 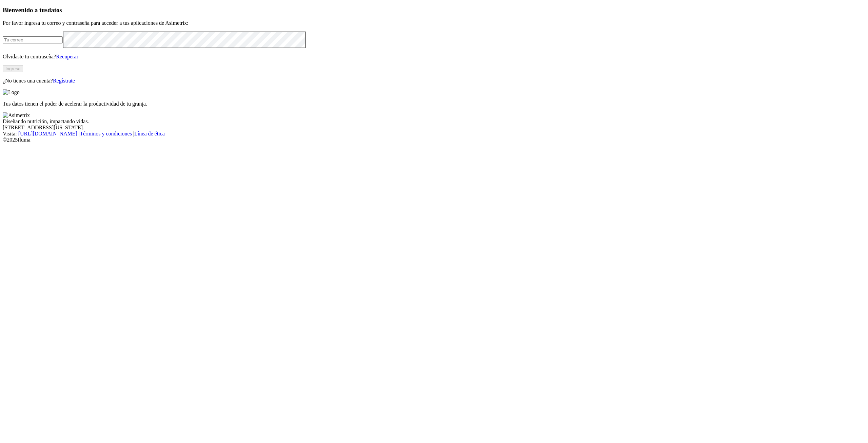 I want to click on p: Tus datos tienen el poder de acelerar la productividad de tu granja., so click(x=434, y=104).